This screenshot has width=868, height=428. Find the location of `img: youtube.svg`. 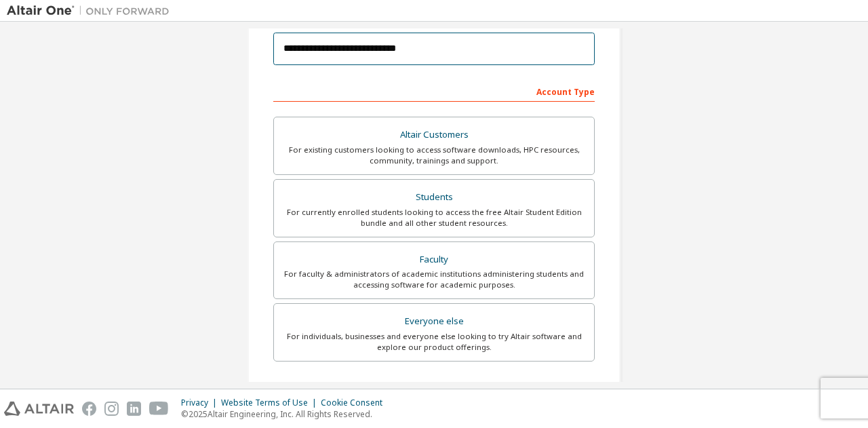

img: youtube.svg is located at coordinates (159, 408).